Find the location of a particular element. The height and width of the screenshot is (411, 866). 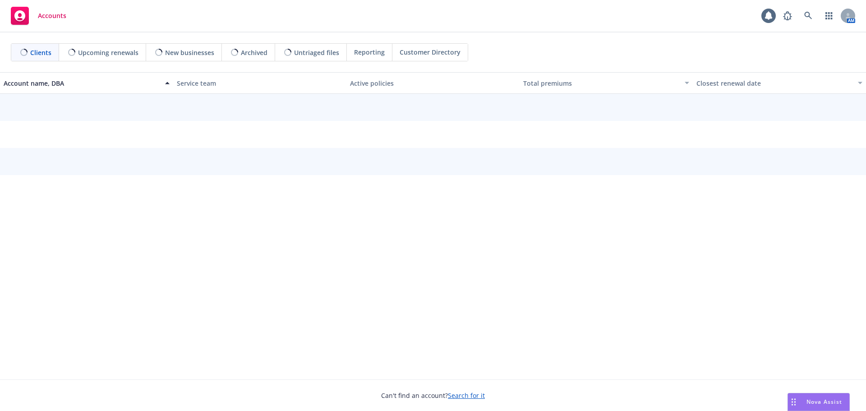

span: Nova Assist is located at coordinates (825, 402).